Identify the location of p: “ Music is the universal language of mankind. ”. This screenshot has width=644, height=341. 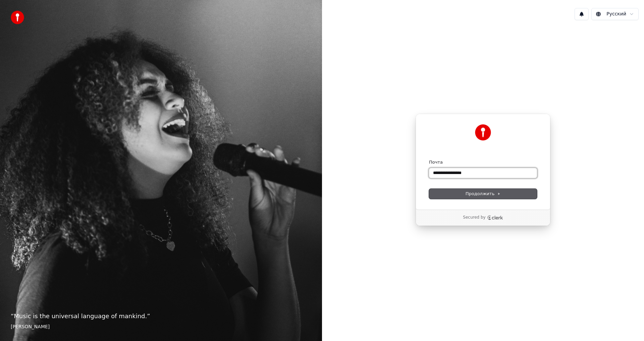
(161, 316).